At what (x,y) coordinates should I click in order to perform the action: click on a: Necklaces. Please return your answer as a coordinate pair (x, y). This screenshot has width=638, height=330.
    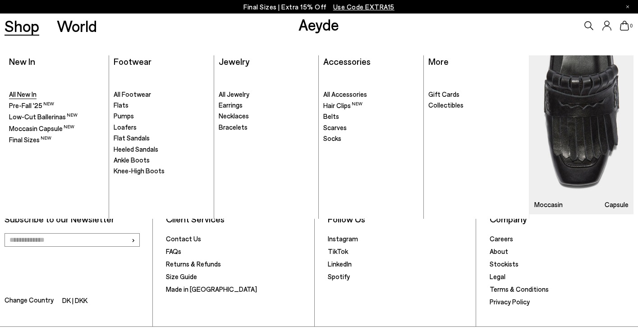
    Looking at the image, I should click on (266, 116).